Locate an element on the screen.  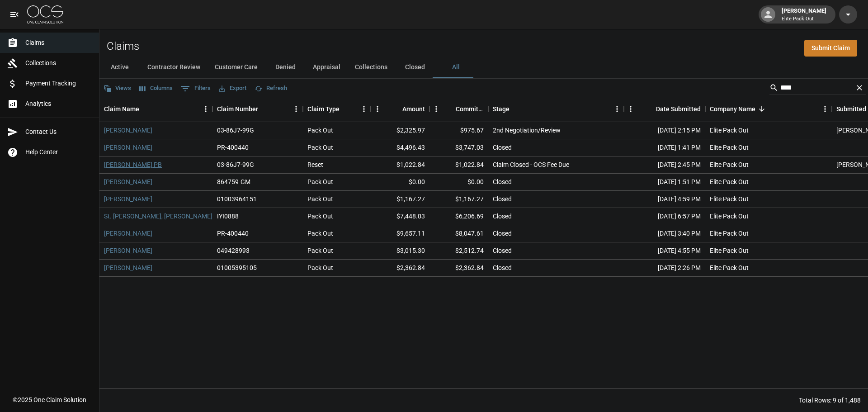
button: Clear is located at coordinates (859, 88).